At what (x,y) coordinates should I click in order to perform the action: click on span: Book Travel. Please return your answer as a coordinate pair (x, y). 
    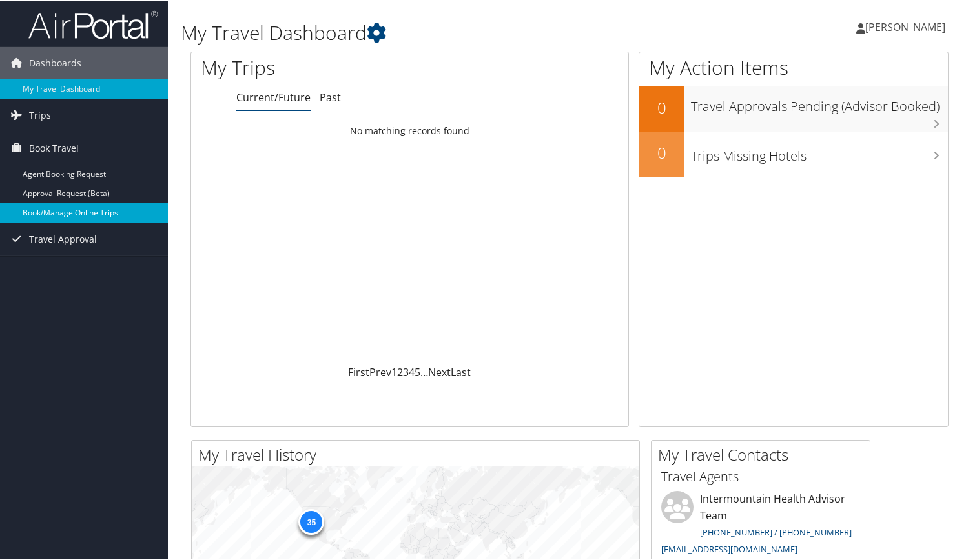
    Looking at the image, I should click on (54, 148).